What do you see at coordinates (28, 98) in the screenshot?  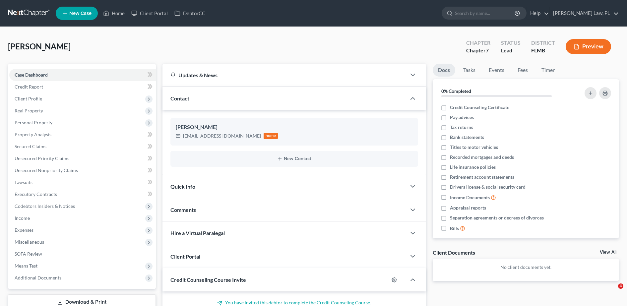 I see `span: Client Profile` at bounding box center [28, 98].